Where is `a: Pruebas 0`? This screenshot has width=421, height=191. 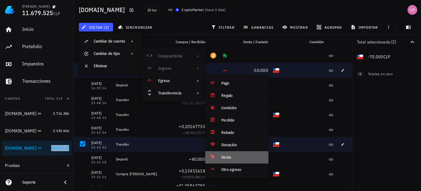 a: Pruebas 0 is located at coordinates (37, 165).